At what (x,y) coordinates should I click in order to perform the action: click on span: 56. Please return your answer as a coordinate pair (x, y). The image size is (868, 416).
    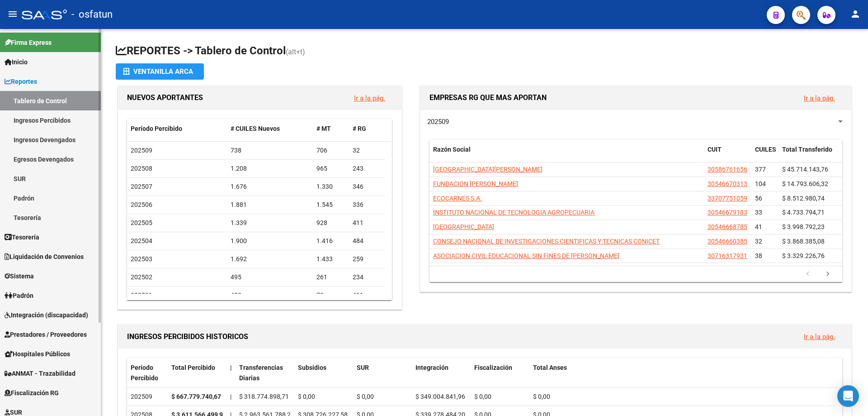
    Looking at the image, I should click on (758, 198).